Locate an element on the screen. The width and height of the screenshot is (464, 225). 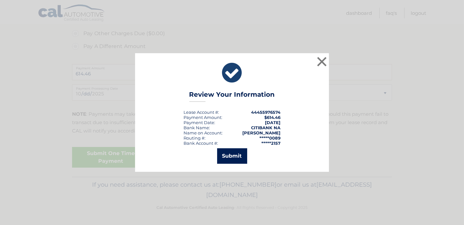
span: Payment Date is located at coordinates (199, 123).